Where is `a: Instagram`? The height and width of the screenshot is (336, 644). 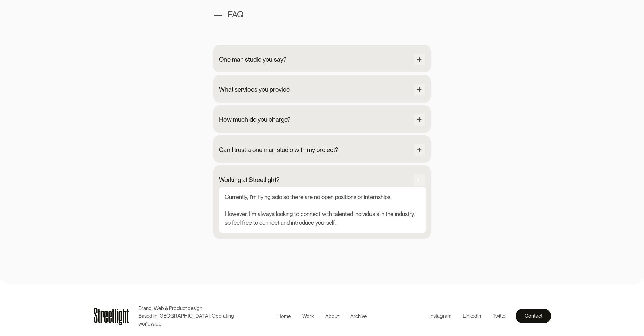
a: Instagram is located at coordinates (440, 316).